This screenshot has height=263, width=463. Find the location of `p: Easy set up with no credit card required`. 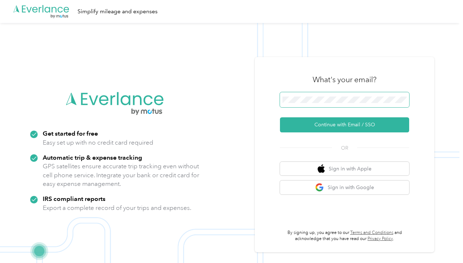

p: Easy set up with no credit card required is located at coordinates (98, 142).